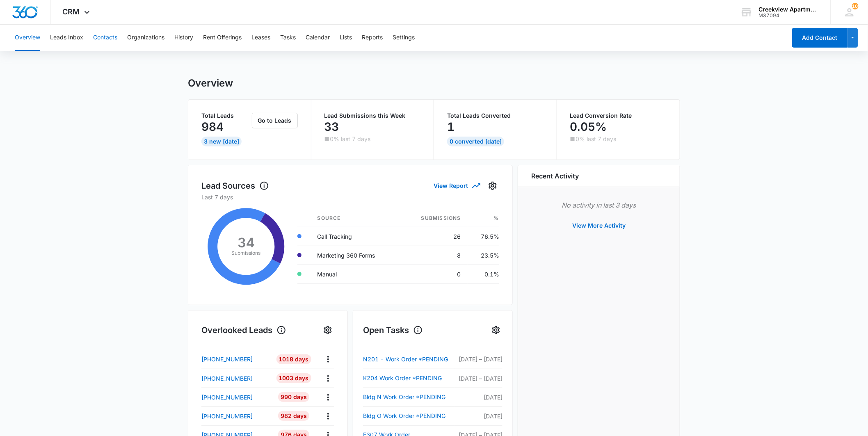 The image size is (868, 436). I want to click on td: 8, so click(433, 255).